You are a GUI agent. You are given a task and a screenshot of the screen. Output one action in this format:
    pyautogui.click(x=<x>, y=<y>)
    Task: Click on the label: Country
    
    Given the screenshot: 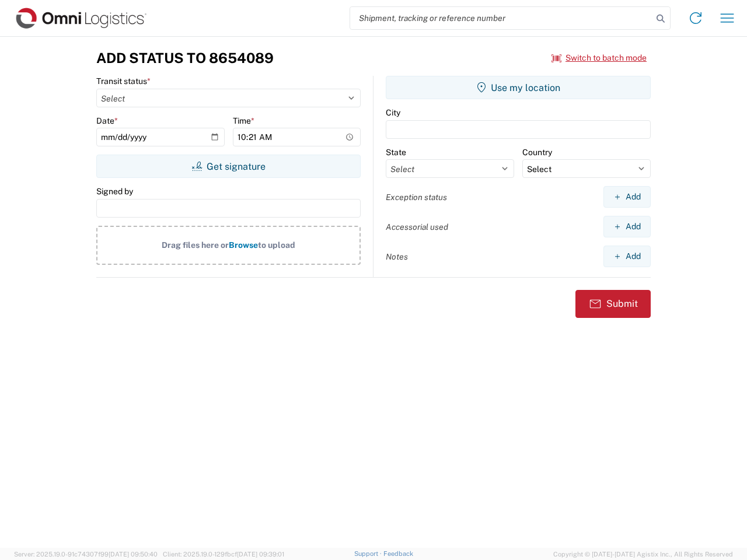 What is the action you would take?
    pyautogui.click(x=537, y=152)
    